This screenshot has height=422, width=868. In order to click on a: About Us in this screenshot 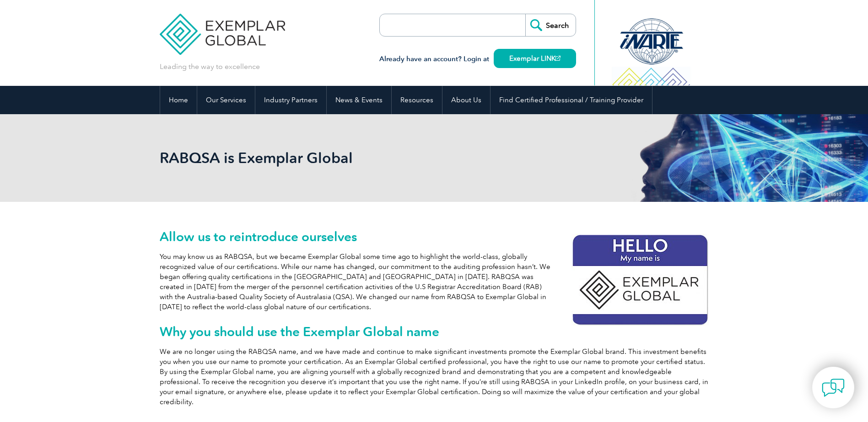, I will do `click(466, 100)`.